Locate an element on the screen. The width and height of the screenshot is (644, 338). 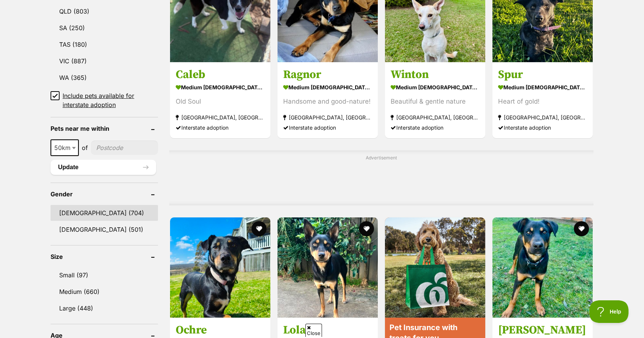
div: Advertisement is located at coordinates (382, 178).